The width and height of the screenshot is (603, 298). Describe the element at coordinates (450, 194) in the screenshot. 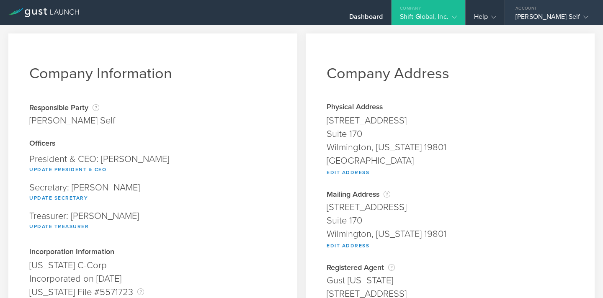

I see `div: Mailing Address` at that location.